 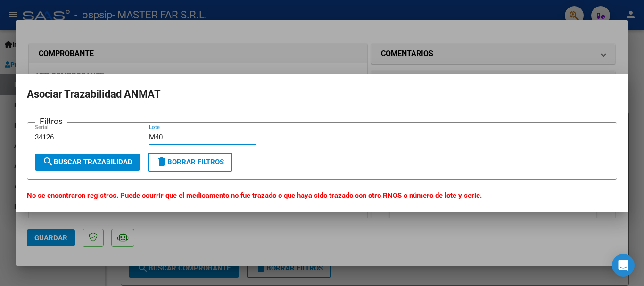 What do you see at coordinates (48, 162) in the screenshot?
I see `mat-icon: search` at bounding box center [48, 162].